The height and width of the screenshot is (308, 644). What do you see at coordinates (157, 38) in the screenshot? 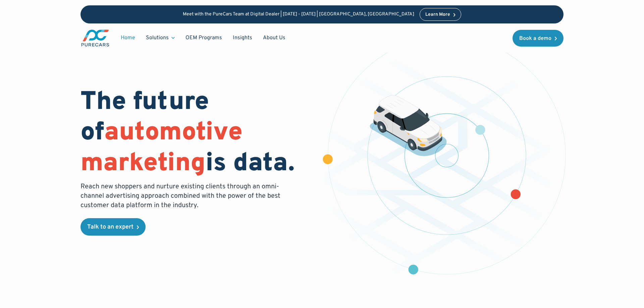
I see `div: Solutions` at bounding box center [157, 38].